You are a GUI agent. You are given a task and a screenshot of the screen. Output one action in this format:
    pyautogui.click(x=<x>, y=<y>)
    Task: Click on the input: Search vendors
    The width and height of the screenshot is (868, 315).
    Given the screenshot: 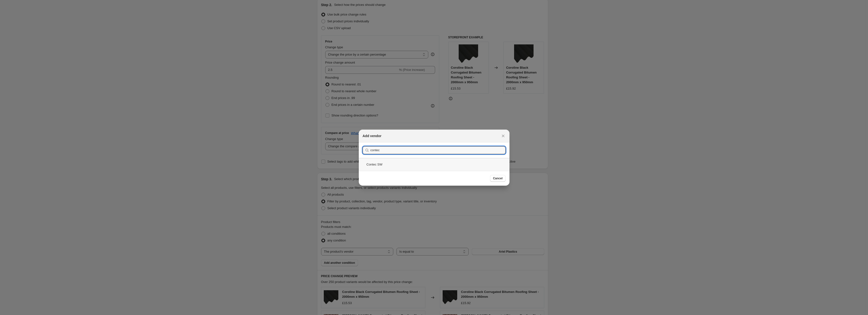 What is the action you would take?
    pyautogui.click(x=438, y=151)
    